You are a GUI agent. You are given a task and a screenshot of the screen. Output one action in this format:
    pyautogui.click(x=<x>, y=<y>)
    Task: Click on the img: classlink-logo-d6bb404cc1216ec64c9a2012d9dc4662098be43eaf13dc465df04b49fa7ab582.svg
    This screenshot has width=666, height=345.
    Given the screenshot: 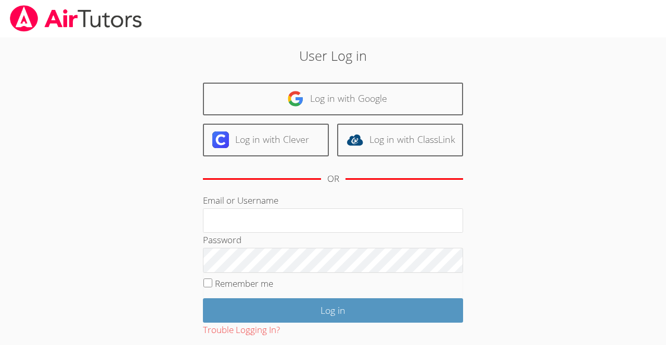 What is the action you would take?
    pyautogui.click(x=355, y=140)
    